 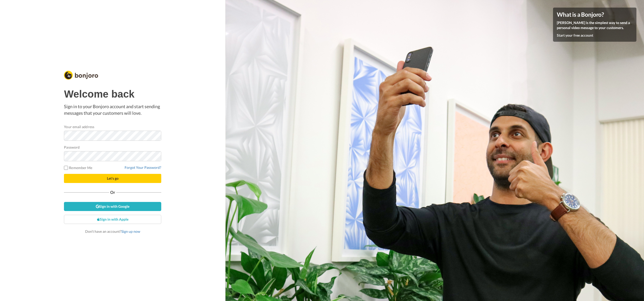 I want to click on span: Or, so click(x=113, y=192).